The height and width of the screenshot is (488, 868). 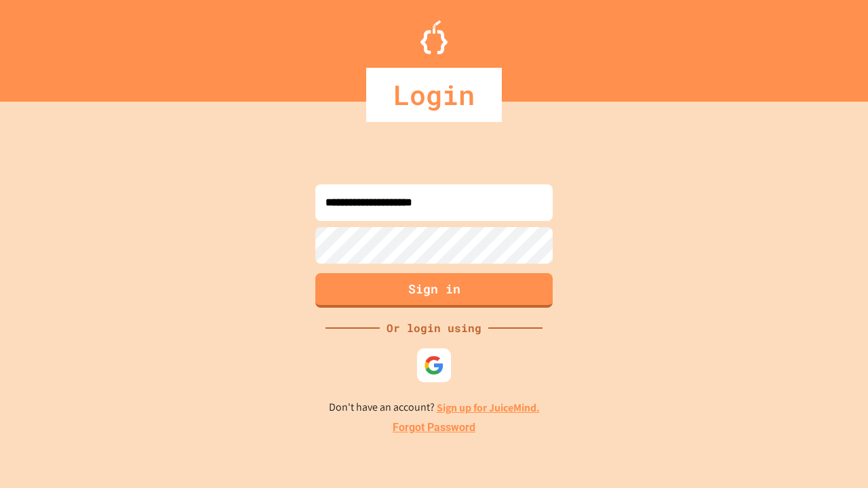 I want to click on div: Or login using, so click(x=434, y=328).